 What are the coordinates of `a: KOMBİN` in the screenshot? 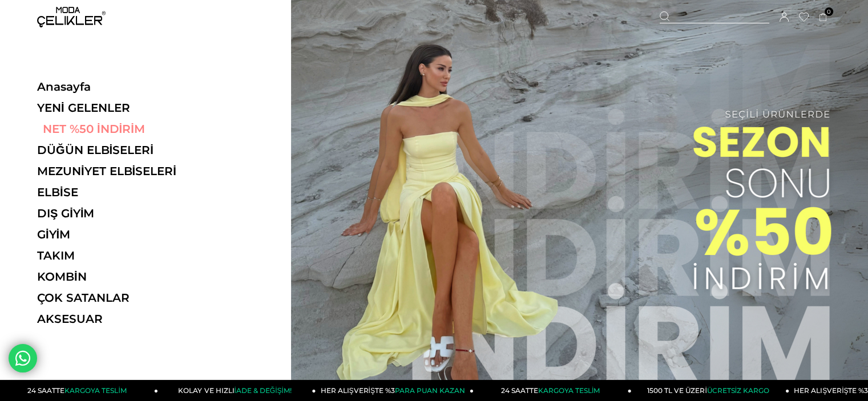 It's located at (115, 277).